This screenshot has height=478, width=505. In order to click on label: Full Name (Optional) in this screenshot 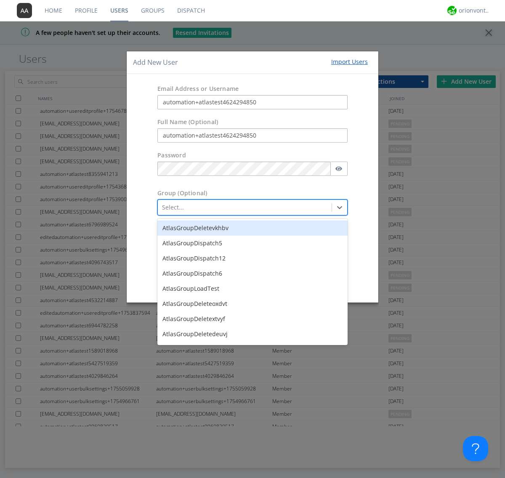, I will do `click(188, 122)`.